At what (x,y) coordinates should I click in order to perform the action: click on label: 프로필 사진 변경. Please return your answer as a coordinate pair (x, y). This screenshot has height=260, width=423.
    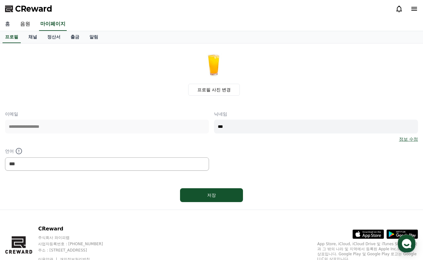
    Looking at the image, I should click on (214, 90).